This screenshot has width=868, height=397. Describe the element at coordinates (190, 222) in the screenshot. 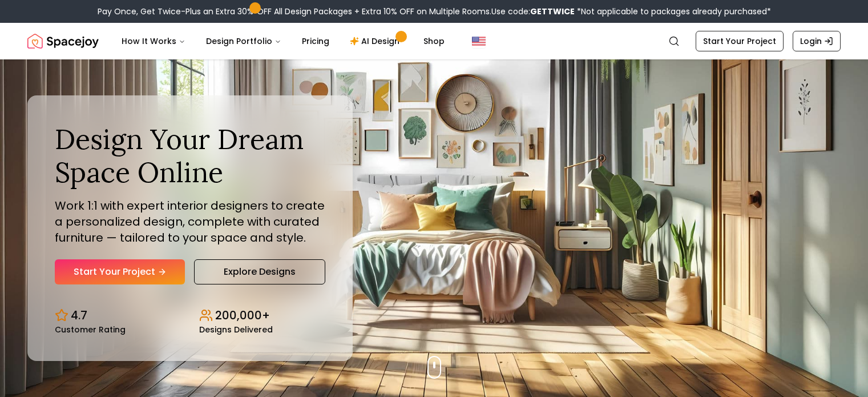

I see `p: Work 1:1 with expert interior designers to create a personalized design, complete with curated fu...` at that location.